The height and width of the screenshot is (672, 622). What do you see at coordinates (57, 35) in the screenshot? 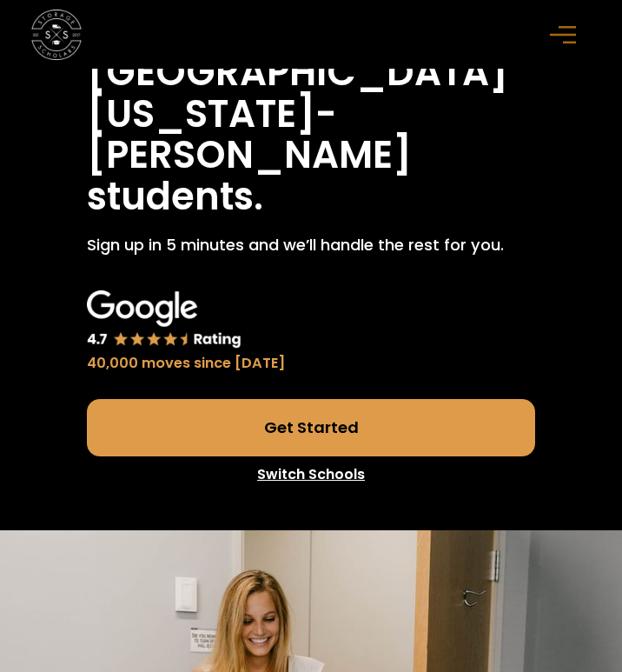
I see `img: Storage Scholars main logo` at bounding box center [57, 35].